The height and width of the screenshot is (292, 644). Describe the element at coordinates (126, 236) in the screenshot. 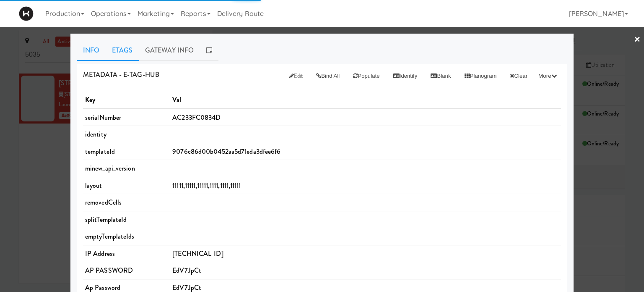

I see `td: emptyTemplateIds` at that location.